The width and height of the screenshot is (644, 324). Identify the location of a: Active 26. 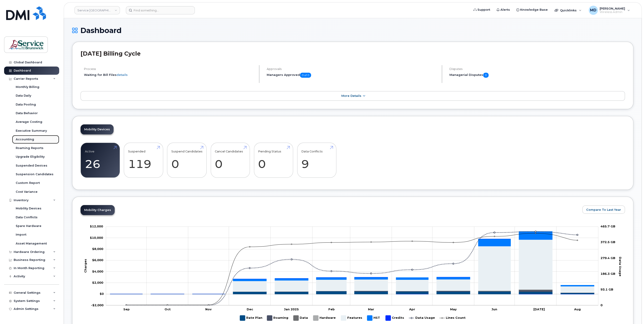
(100, 160).